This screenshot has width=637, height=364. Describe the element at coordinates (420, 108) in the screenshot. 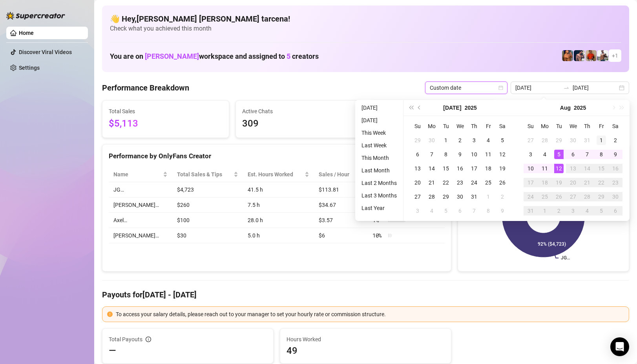

I see `button: Previous month (PageUp)` at that location.